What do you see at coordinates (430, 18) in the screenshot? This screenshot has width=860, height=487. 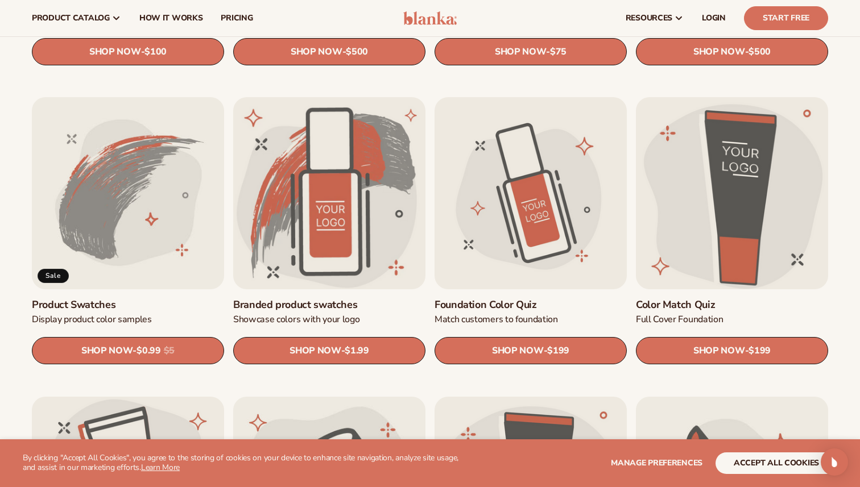 I see `img: logo` at bounding box center [430, 18].